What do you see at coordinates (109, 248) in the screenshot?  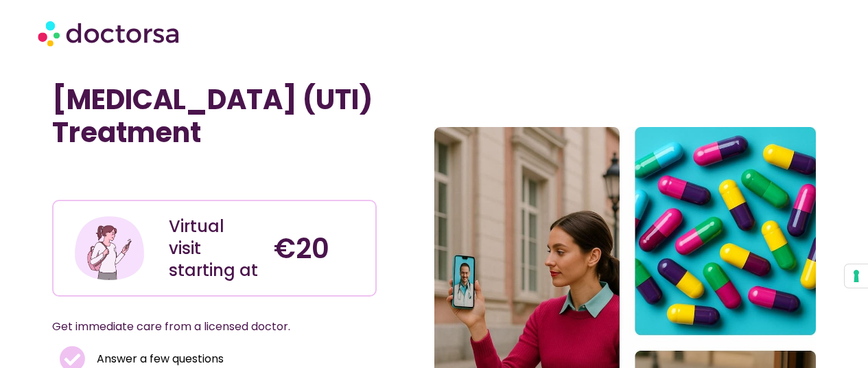 I see `img: Illustration depicting a young woman in a casual outfit, engaged with her smartphone. She has a p...` at bounding box center [109, 248].